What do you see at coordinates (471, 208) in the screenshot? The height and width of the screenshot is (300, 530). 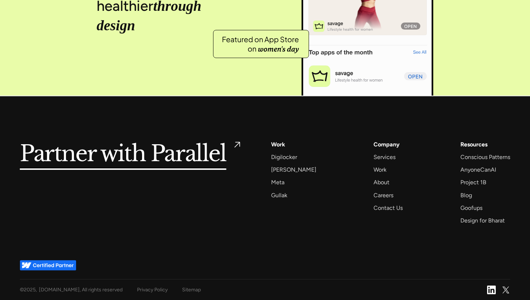 I see `div: Goofups` at bounding box center [471, 208].